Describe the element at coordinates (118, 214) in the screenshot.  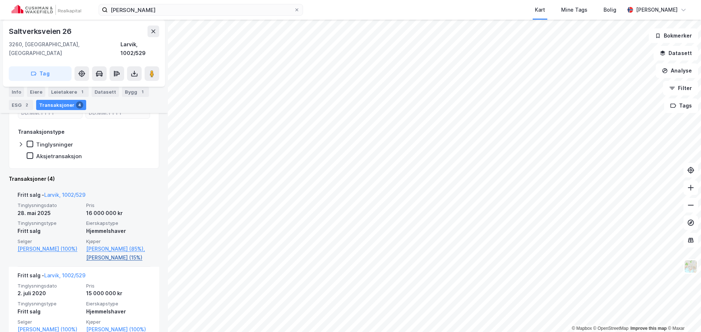
I see `div: 16 000 000 kr` at that location.